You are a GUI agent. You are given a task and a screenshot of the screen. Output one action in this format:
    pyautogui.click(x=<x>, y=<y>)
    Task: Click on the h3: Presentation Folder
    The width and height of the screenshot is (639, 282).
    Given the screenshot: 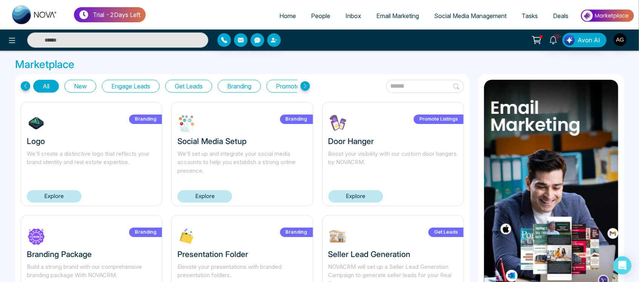 What is the action you would take?
    pyautogui.click(x=242, y=254)
    